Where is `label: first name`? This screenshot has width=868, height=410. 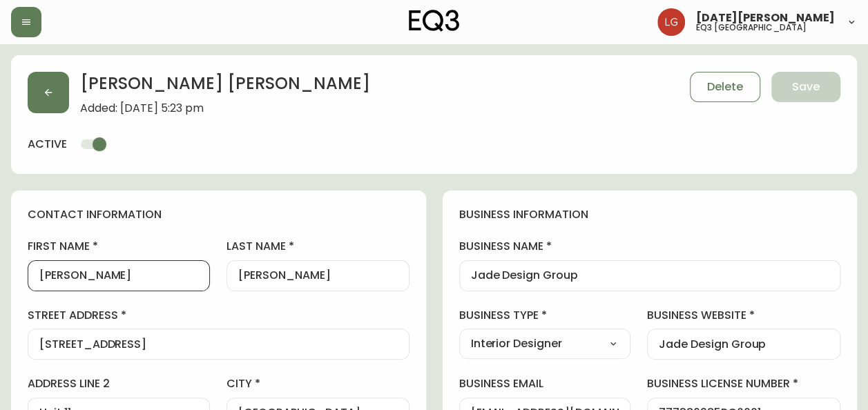 label: first name is located at coordinates (119, 247).